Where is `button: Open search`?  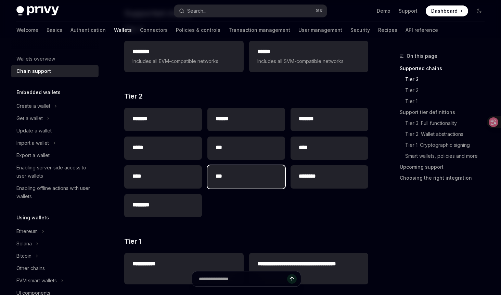
button: Open search is located at coordinates (250, 11).